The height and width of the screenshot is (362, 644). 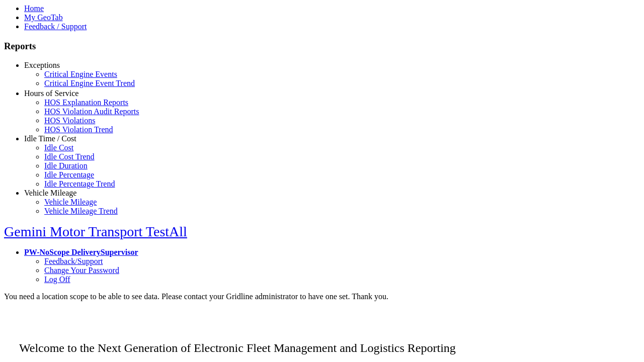 I want to click on a: My GeoTab, so click(x=43, y=17).